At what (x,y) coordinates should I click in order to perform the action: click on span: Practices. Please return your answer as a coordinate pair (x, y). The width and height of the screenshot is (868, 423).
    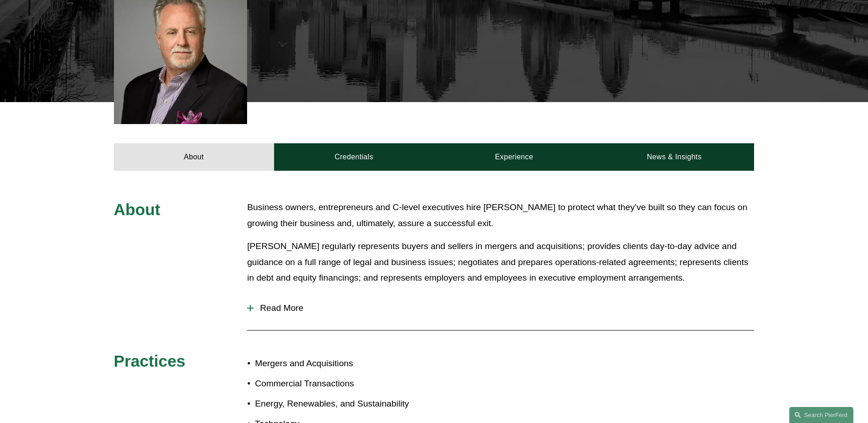
    Looking at the image, I should click on (150, 361).